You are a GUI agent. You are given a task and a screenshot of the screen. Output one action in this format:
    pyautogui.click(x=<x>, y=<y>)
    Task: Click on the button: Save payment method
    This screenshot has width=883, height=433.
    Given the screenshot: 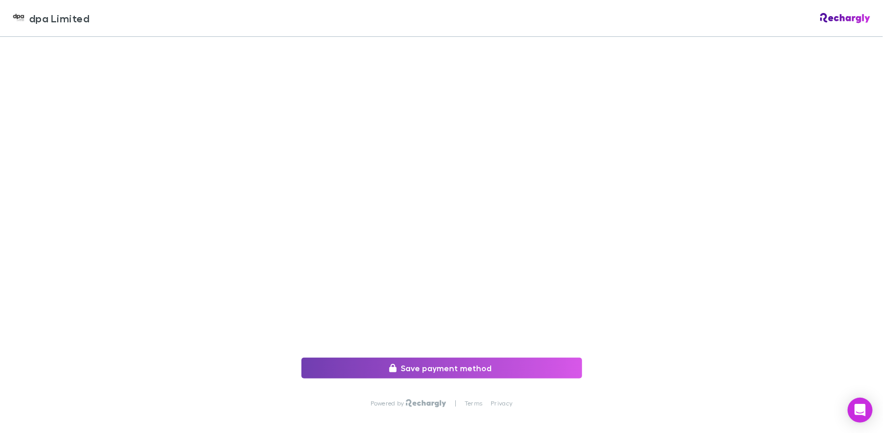 What is the action you would take?
    pyautogui.click(x=442, y=368)
    